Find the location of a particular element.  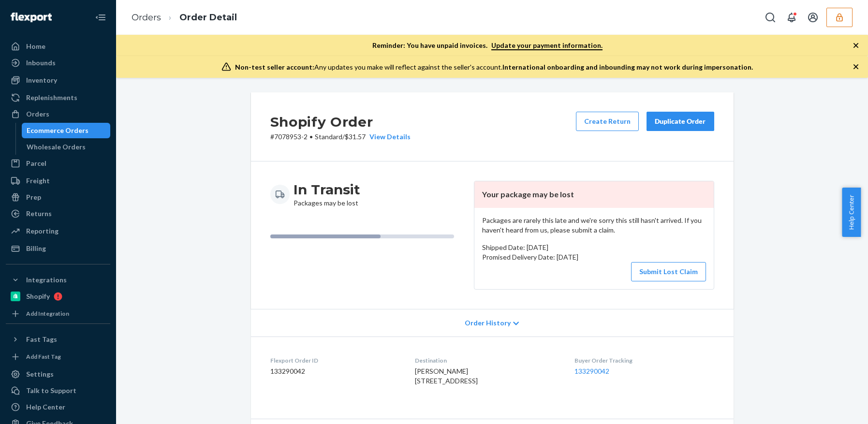

div: Billing is located at coordinates (36, 248).